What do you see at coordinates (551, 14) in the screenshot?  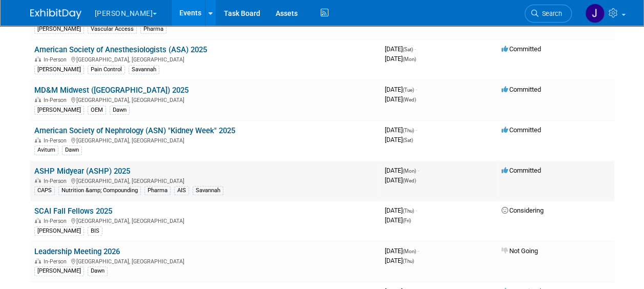 I see `span: Search` at bounding box center [551, 14].